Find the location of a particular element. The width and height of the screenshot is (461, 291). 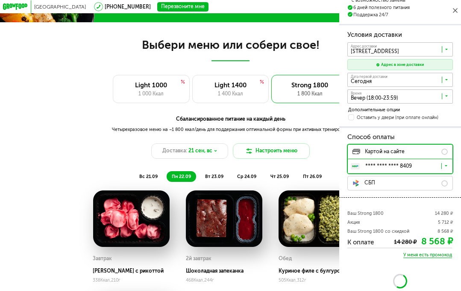

span: вт 23.09 is located at coordinates (214, 176).